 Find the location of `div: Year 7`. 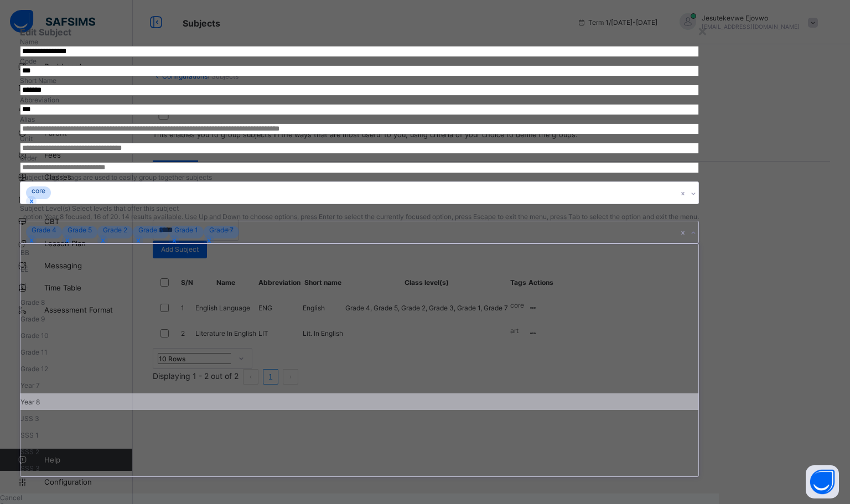

div: Year 7 is located at coordinates (359, 385).